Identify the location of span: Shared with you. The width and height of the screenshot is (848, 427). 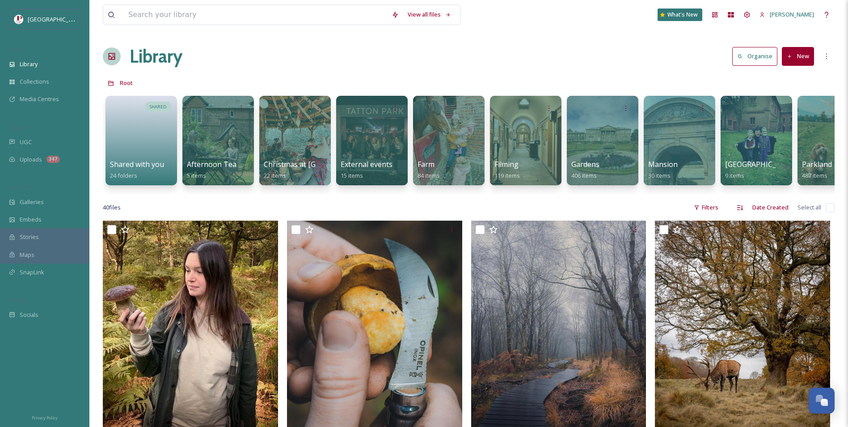
(137, 164).